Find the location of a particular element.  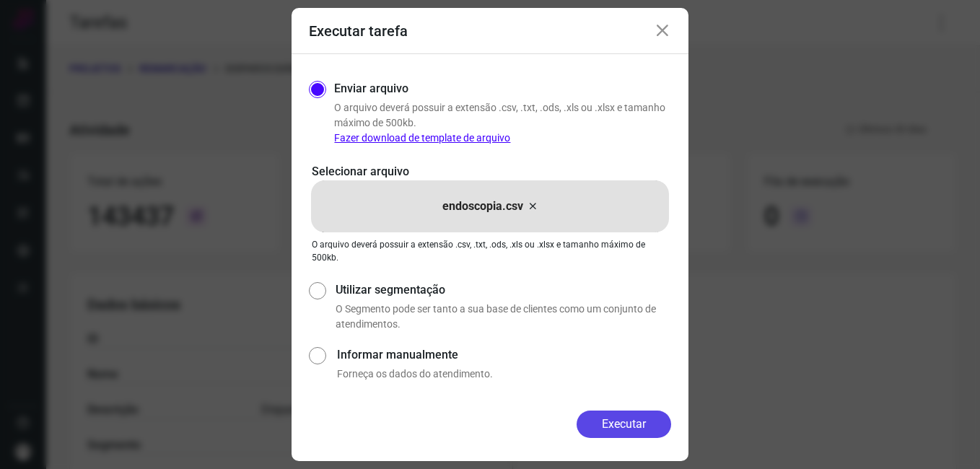

a: Fazer download de template de arquivo is located at coordinates (422, 138).